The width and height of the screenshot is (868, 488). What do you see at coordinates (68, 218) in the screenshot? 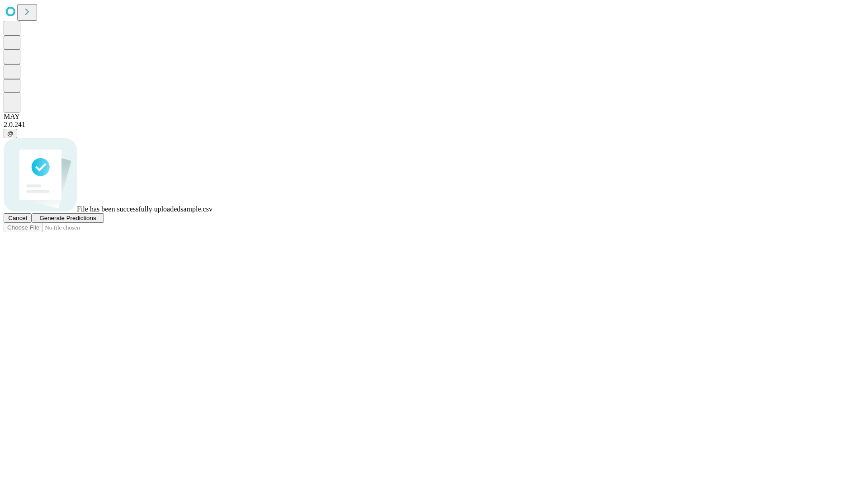
I see `button: Generate Predictions` at bounding box center [68, 218].